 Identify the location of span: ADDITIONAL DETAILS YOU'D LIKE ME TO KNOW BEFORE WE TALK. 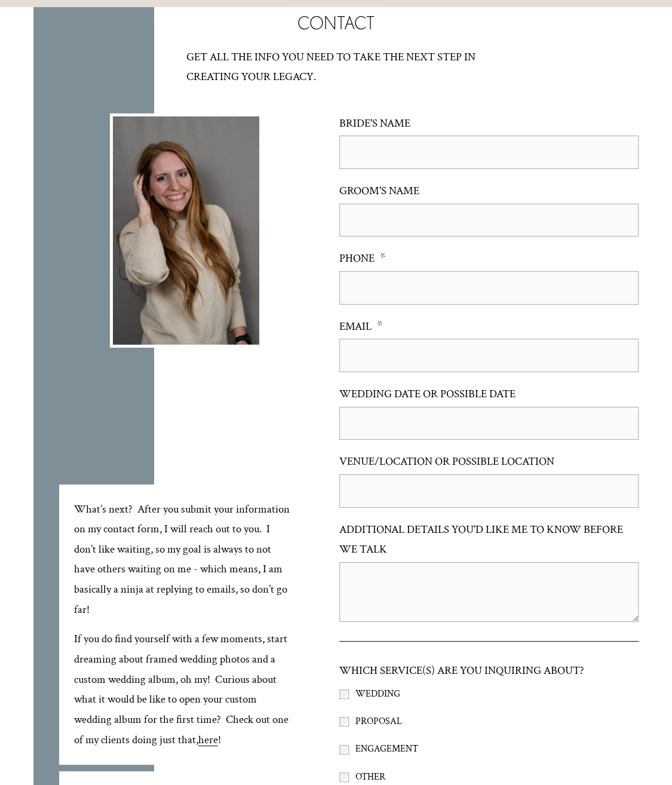
(488, 539).